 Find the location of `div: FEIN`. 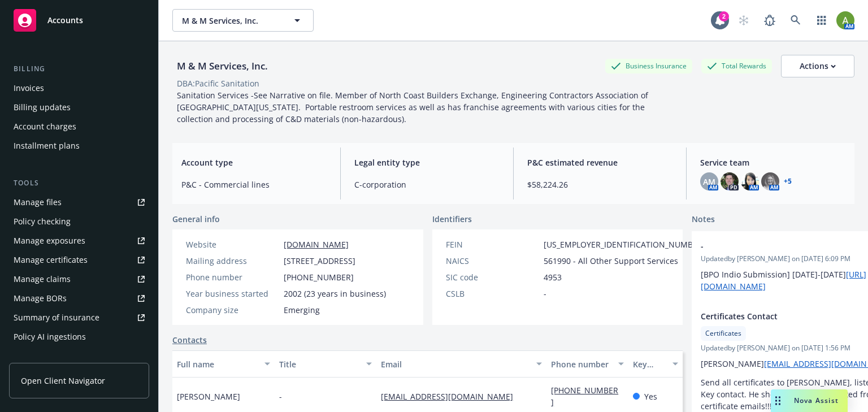

div: FEIN is located at coordinates (492, 244).